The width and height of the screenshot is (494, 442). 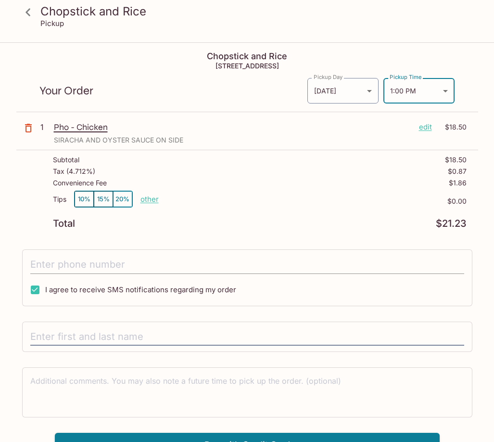 What do you see at coordinates (150, 199) in the screenshot?
I see `button: other` at bounding box center [150, 199].